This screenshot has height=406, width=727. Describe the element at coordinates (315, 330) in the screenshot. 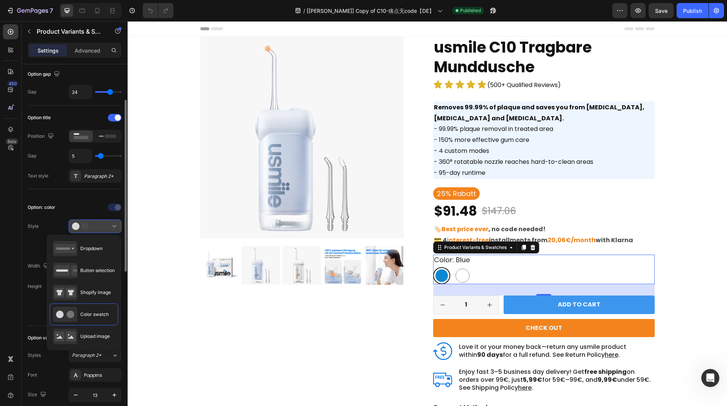

I see `img: gempages_567371531353588645-e7136d95-a5f7-4b88-8f8a-865279c384e8.png` at that location.